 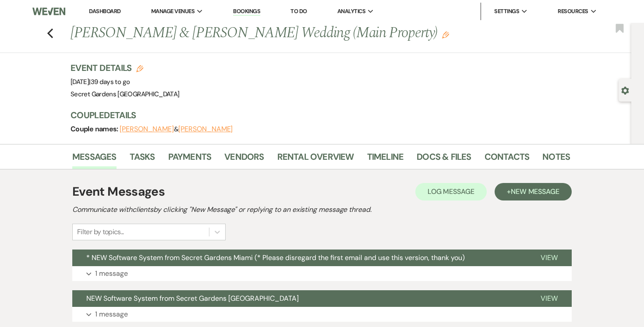 I want to click on h3: Event Details, so click(x=125, y=68).